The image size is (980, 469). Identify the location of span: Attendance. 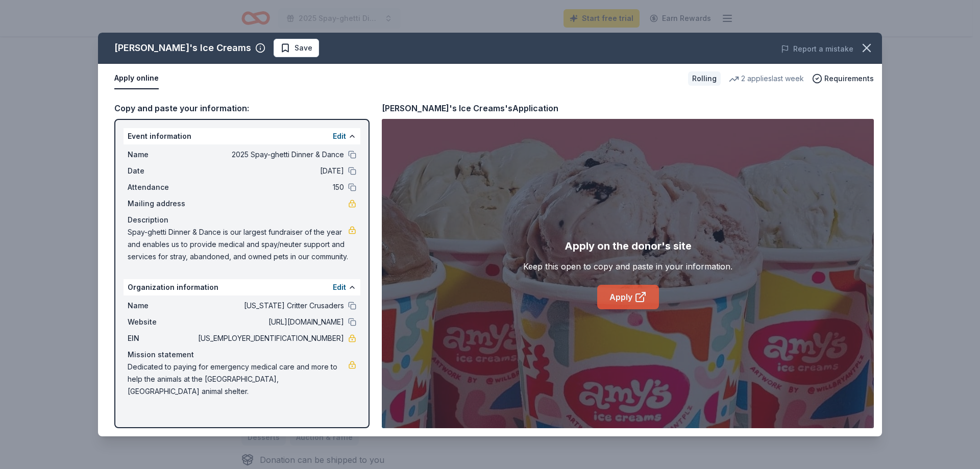
(161, 188).